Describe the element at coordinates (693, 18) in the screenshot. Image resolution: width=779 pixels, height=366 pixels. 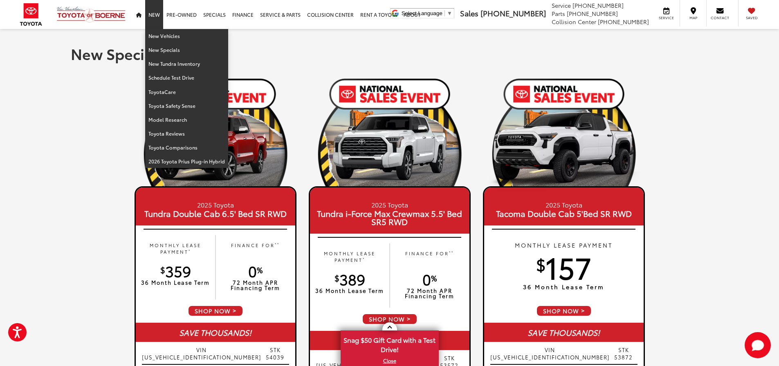
I see `span: Map` at that location.